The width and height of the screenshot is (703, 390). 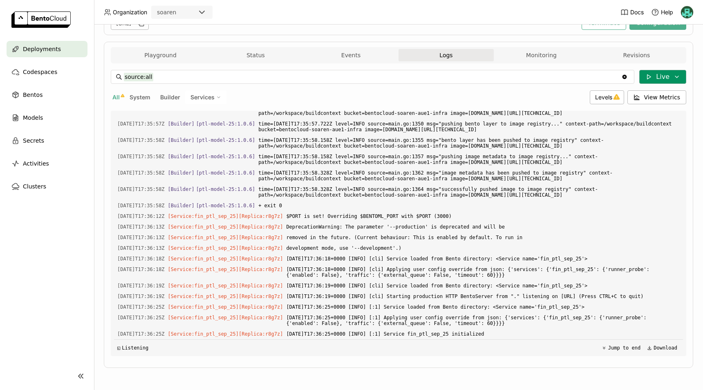 I want to click on button: Jump to end, so click(x=621, y=348).